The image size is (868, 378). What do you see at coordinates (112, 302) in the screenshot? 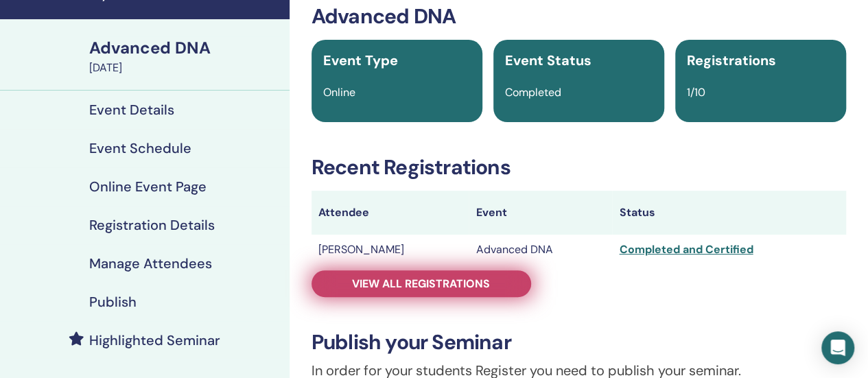
I see `h4: Publish` at bounding box center [112, 302].